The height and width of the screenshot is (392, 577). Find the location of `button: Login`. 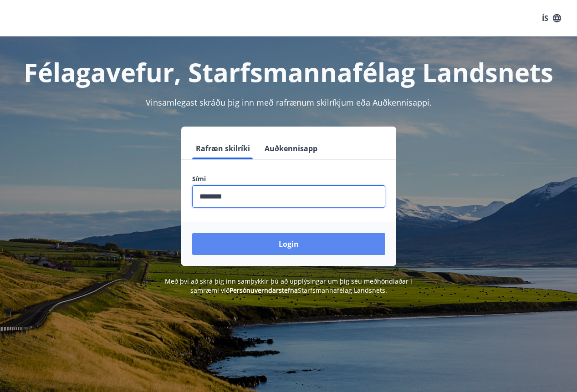

button: Login is located at coordinates (288, 244).